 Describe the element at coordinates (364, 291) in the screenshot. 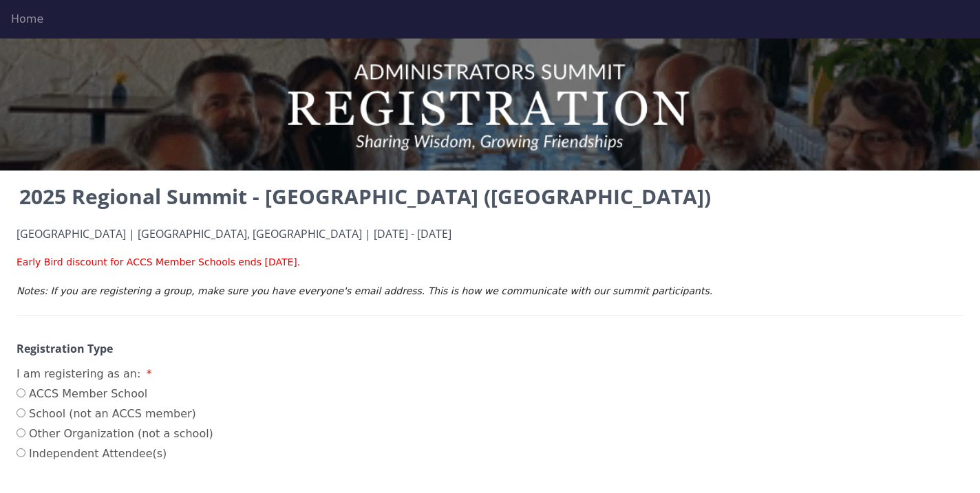

I see `em: Notes: If you are registering a group, make sure you have everyone's email address. This is how w...` at that location.